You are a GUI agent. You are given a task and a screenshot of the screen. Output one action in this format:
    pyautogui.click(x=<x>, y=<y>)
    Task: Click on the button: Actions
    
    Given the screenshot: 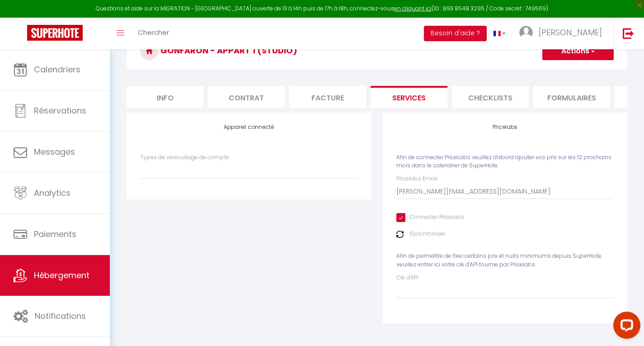 What is the action you would take?
    pyautogui.click(x=578, y=51)
    